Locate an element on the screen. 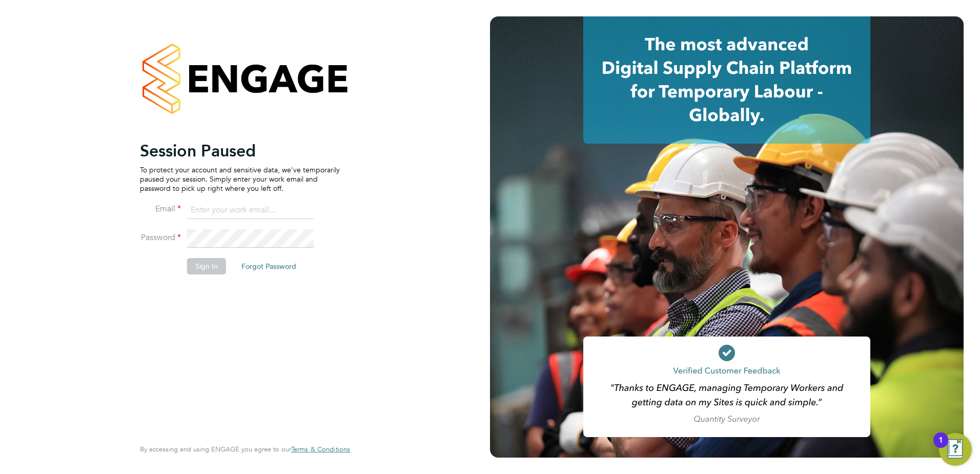 The width and height of the screenshot is (980, 474). button: Sign In is located at coordinates (206, 266).